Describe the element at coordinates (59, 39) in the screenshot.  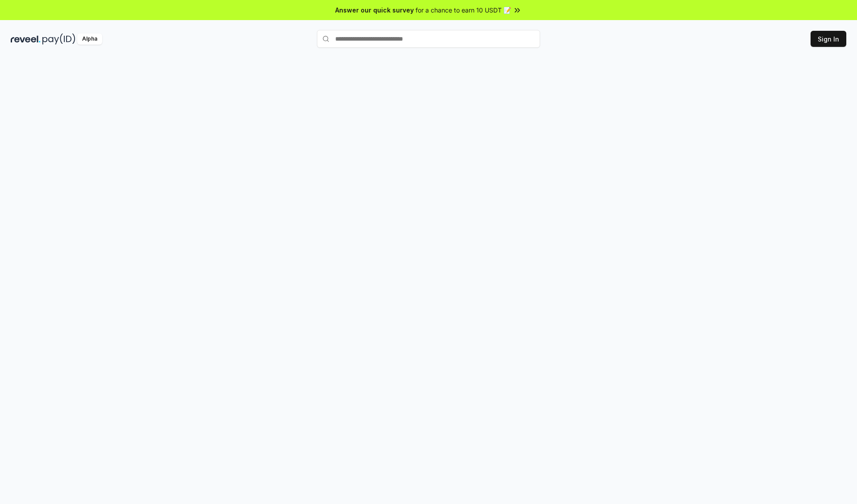
I see `img: pay_id` at that location.